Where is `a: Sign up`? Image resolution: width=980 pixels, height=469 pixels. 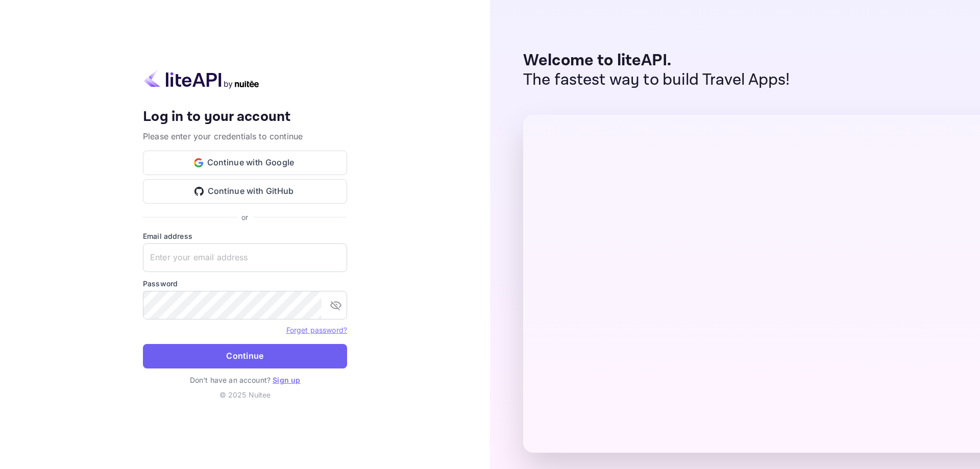 a: Sign up is located at coordinates (287, 379).